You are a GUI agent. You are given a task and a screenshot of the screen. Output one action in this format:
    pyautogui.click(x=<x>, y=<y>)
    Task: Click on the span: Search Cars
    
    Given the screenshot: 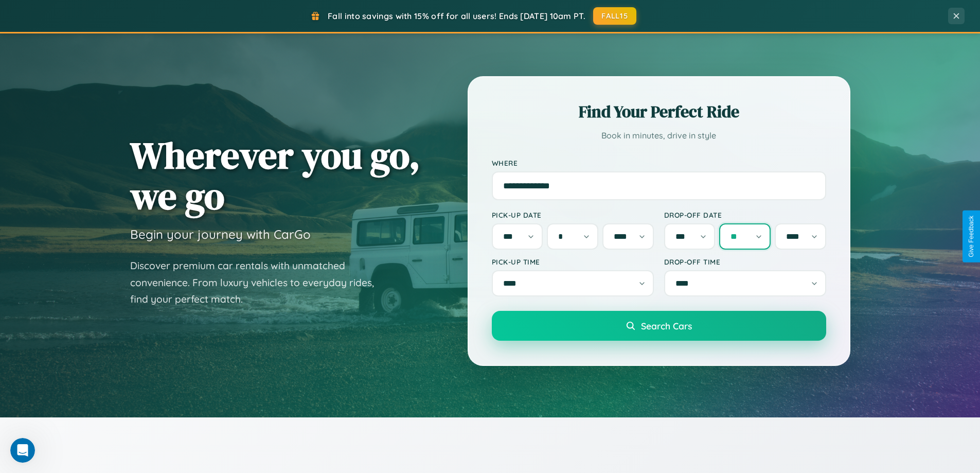 What is the action you would take?
    pyautogui.click(x=666, y=326)
    